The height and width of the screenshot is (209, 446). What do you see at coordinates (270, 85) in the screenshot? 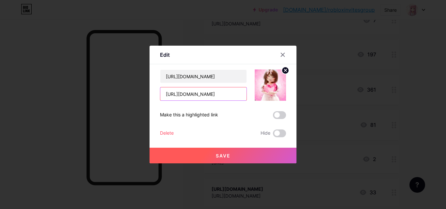
I see `img: link_thumbnail` at bounding box center [270, 85].